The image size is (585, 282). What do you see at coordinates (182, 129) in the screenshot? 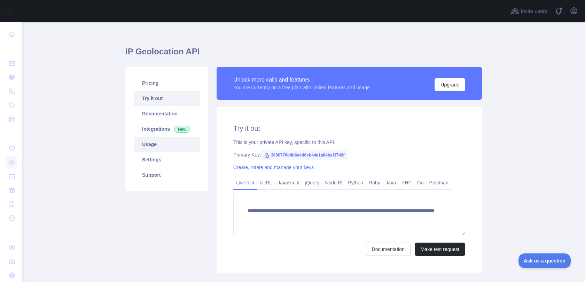
I see `span: New` at bounding box center [182, 129].